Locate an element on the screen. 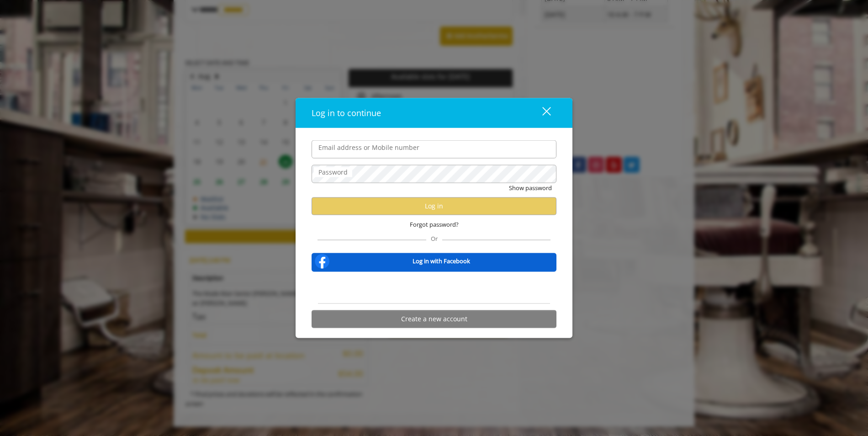 The width and height of the screenshot is (868, 436). b: Log in with Facebook is located at coordinates (442, 261).